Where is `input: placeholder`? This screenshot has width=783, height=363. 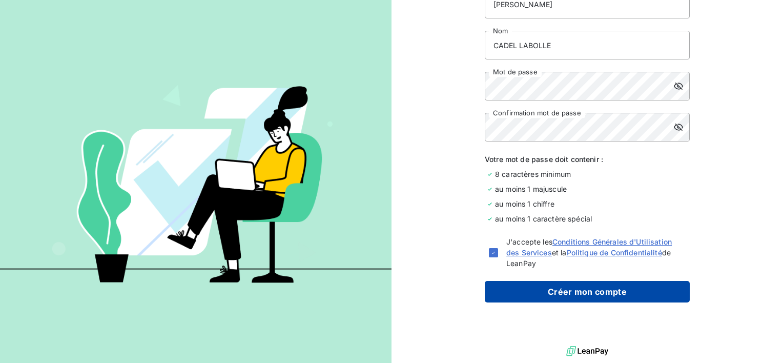
input: placeholder is located at coordinates (587, 45).